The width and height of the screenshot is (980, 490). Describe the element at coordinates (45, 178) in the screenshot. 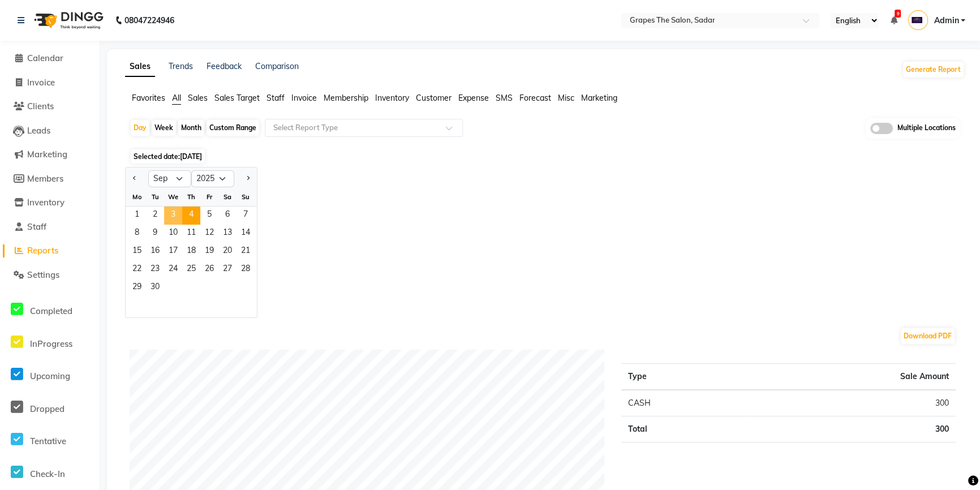

I see `span: Members` at that location.